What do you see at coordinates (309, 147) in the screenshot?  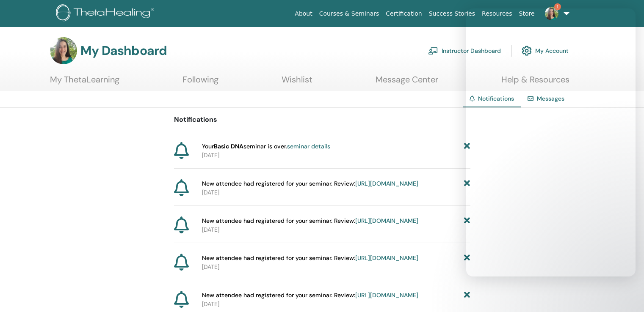 I see `a: seminar details` at bounding box center [309, 147].